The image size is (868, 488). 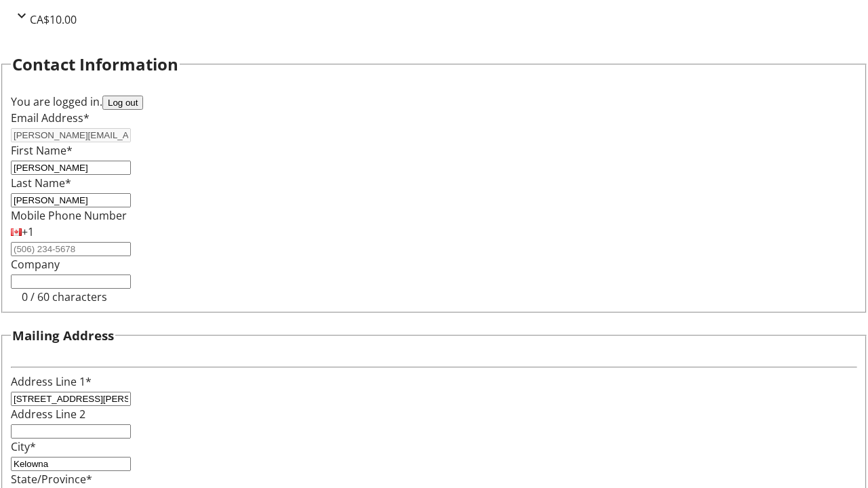 What do you see at coordinates (41, 150) in the screenshot?
I see `label: First Name*` at bounding box center [41, 150].